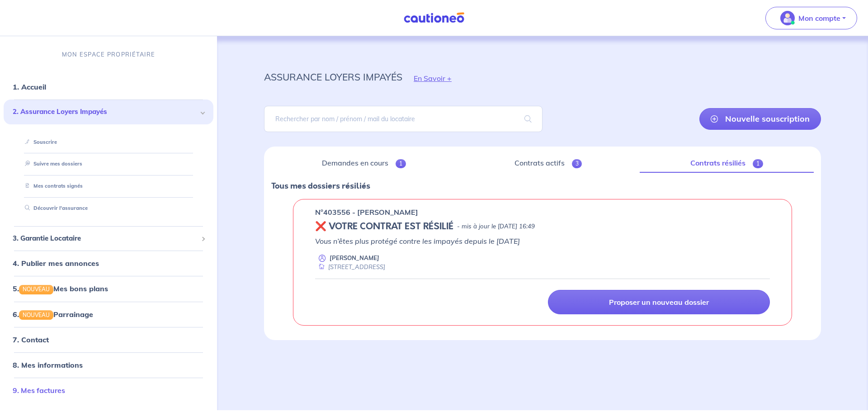 This screenshot has height=412, width=868. What do you see at coordinates (333, 77) in the screenshot?
I see `p: assurance loyers impayés` at bounding box center [333, 77].